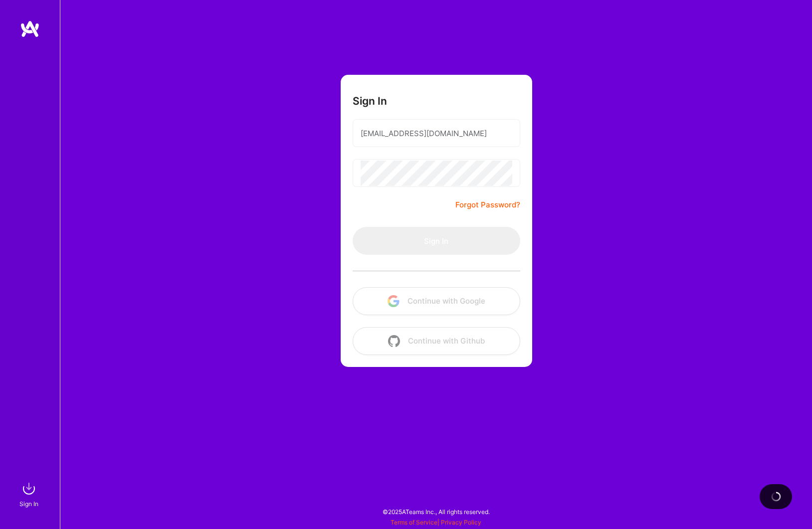 This screenshot has height=529, width=812. Describe the element at coordinates (30, 493) in the screenshot. I see `a: sign inSign In` at that location.